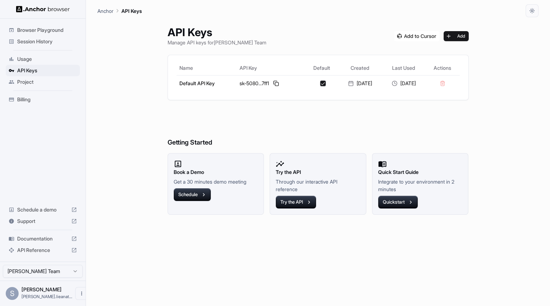 This screenshot has height=306, width=550. Describe the element at coordinates (403, 68) in the screenshot. I see `th: Last Used` at that location.